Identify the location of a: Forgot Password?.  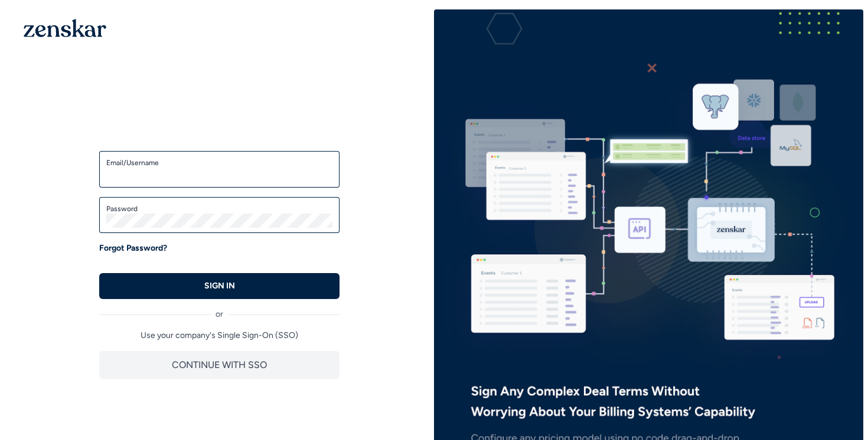
(133, 249).